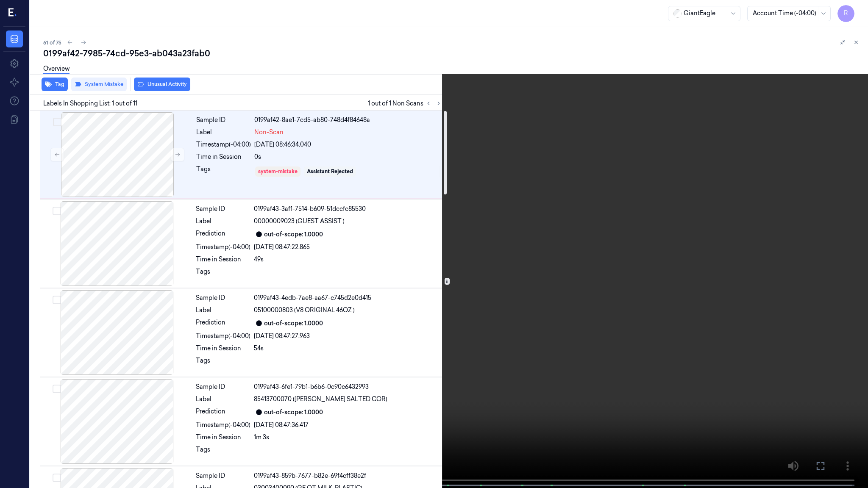  What do you see at coordinates (90, 103) in the screenshot?
I see `span: Labels In Shopping List: 1 out of 11` at bounding box center [90, 103].